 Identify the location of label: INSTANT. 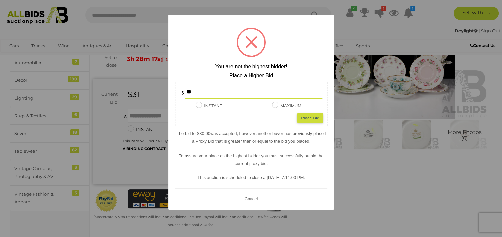
(209, 106).